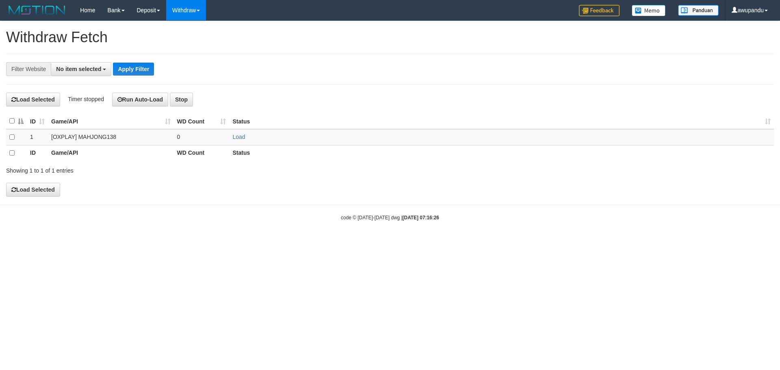 Image resolution: width=780 pixels, height=370 pixels. What do you see at coordinates (698, 10) in the screenshot?
I see `img: panduan.png` at bounding box center [698, 10].